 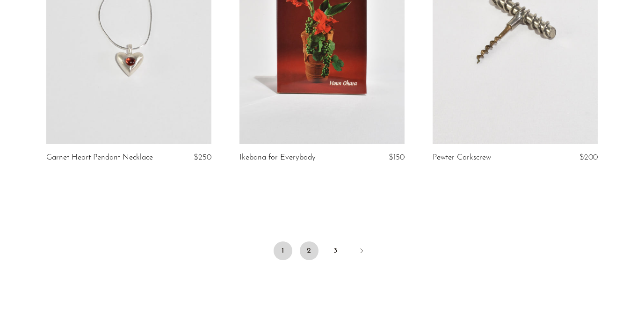 I want to click on span: 1, so click(x=283, y=251).